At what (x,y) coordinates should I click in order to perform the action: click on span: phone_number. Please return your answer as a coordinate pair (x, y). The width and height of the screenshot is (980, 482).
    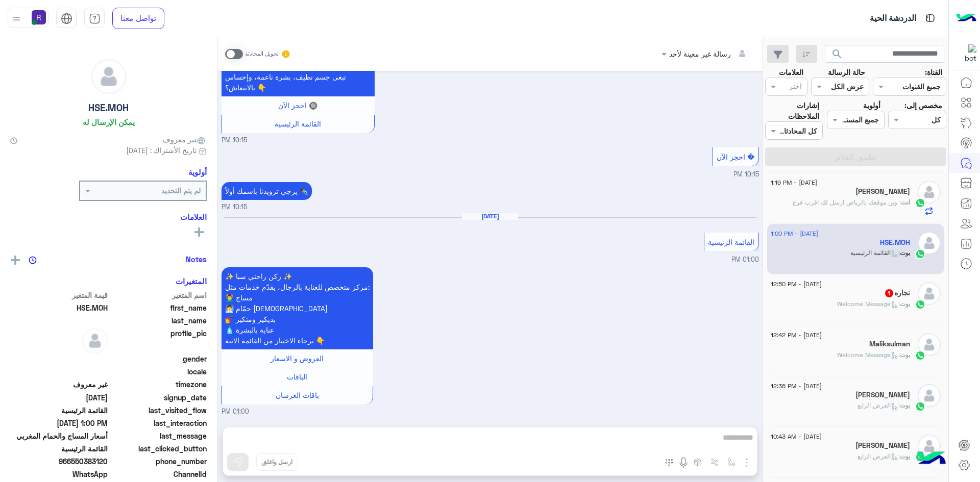
    Looking at the image, I should click on (158, 461).